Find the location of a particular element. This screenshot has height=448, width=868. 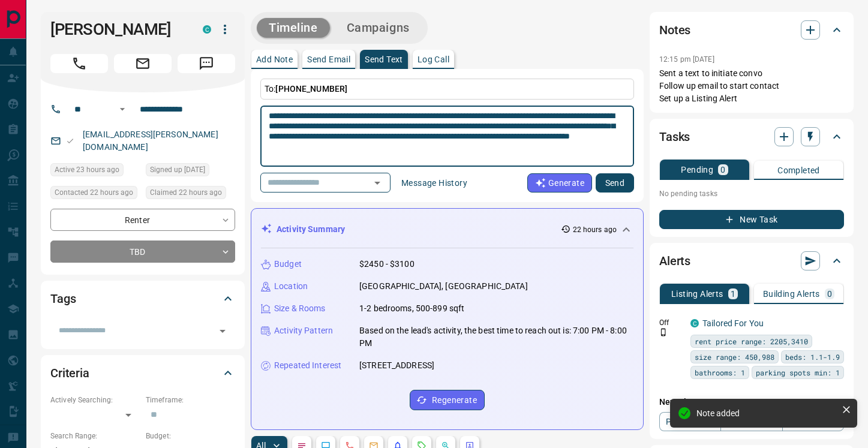

p: Budget is located at coordinates (288, 264).